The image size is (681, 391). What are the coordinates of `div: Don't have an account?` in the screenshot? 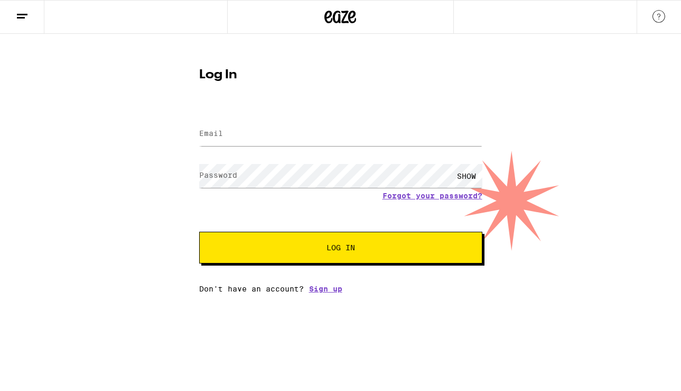 It's located at (341, 289).